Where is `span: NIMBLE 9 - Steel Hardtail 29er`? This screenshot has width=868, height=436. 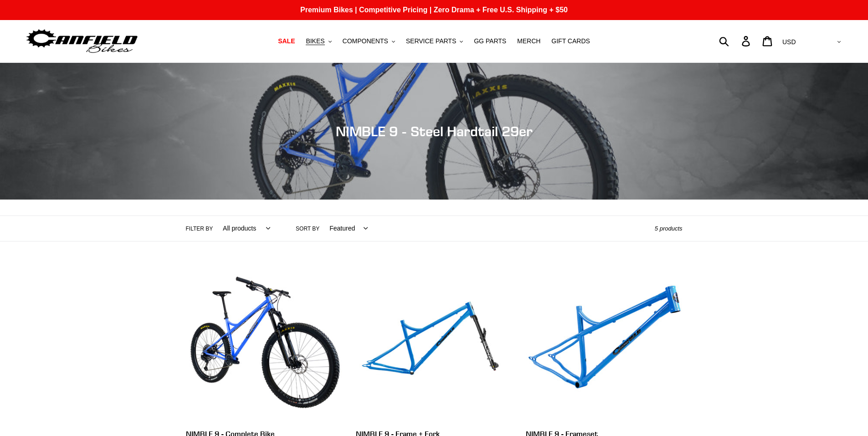 span: NIMBLE 9 - Steel Hardtail 29er is located at coordinates (434, 131).